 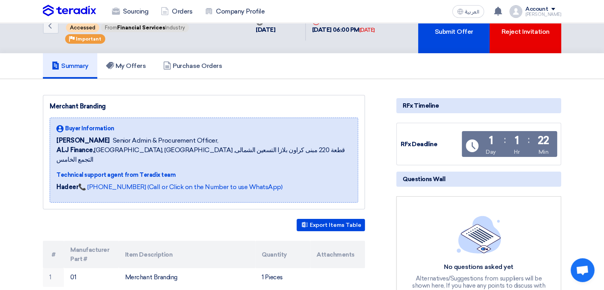 What do you see at coordinates (582, 270) in the screenshot?
I see `div: Open chat` at bounding box center [582, 270].